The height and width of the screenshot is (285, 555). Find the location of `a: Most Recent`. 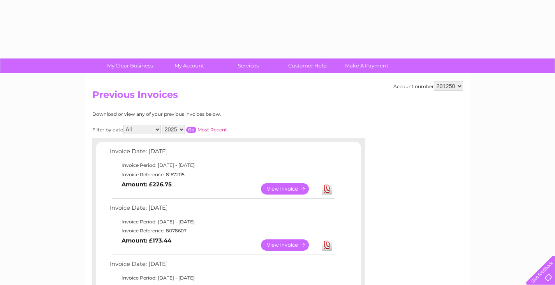

a: Most Recent is located at coordinates (212, 129).